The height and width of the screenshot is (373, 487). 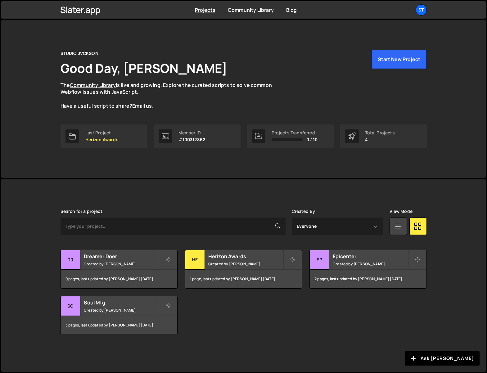 What do you see at coordinates (121, 302) in the screenshot?
I see `h2: Soul Mfg.` at bounding box center [121, 302].